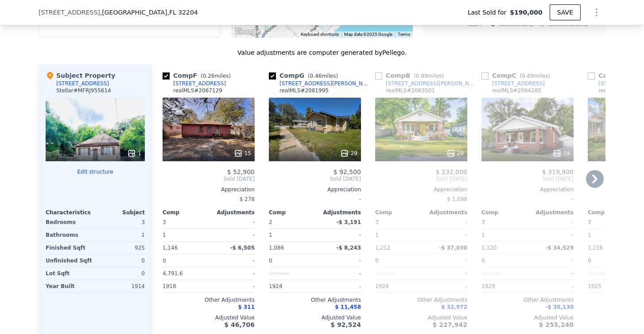  I want to click on span: 4,791.6, so click(172, 274).